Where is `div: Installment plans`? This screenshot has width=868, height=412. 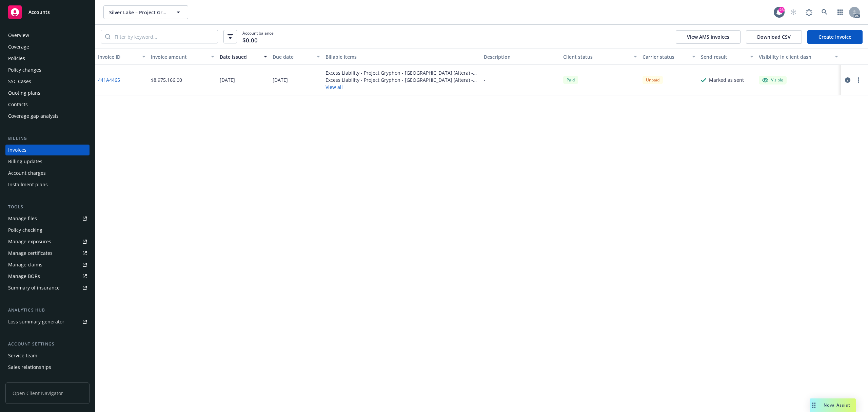
div: Installment plans is located at coordinates (28, 185).